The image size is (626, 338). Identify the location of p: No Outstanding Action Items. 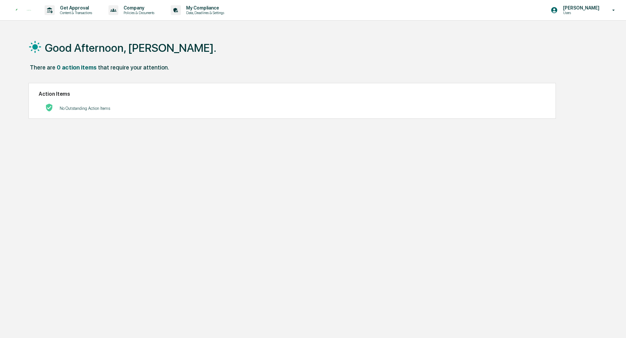
(85, 108).